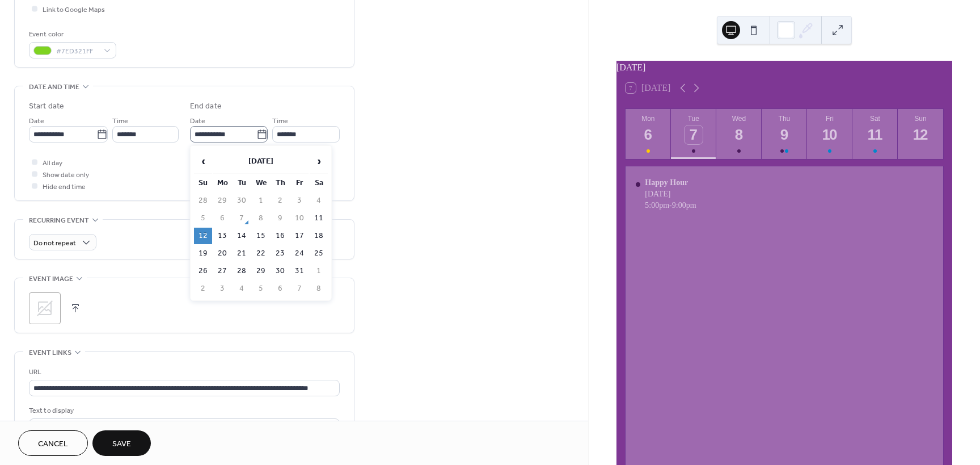 This screenshot has height=465, width=980. Describe the element at coordinates (53, 443) in the screenshot. I see `a: Cancel` at that location.